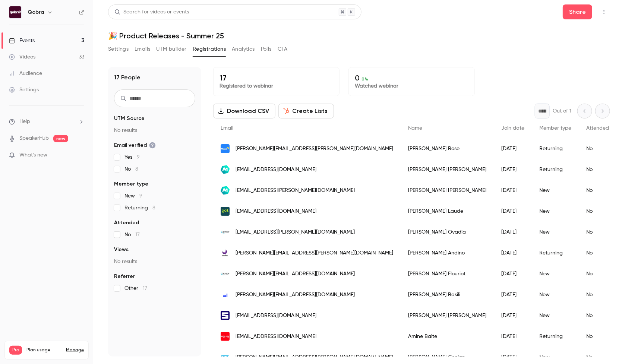 This screenshot has height=364, width=625. I want to click on img: Qobra, so click(15, 13).